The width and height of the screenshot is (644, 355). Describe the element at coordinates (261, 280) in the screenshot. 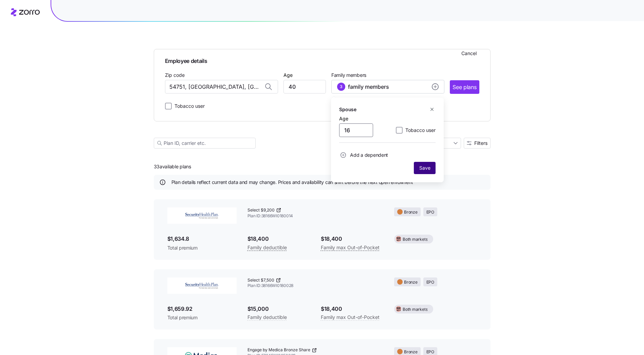

I see `span: Select $7,500` at that location.